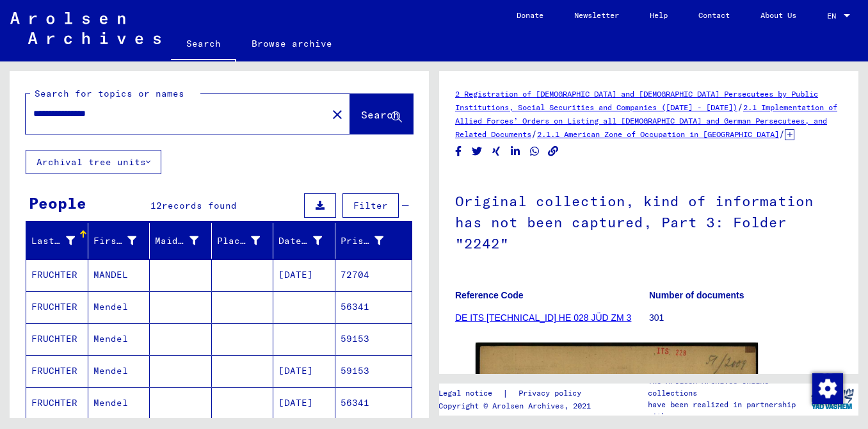 The width and height of the screenshot is (868, 429). I want to click on mat-header-cell: Place of Birth, so click(242, 241).